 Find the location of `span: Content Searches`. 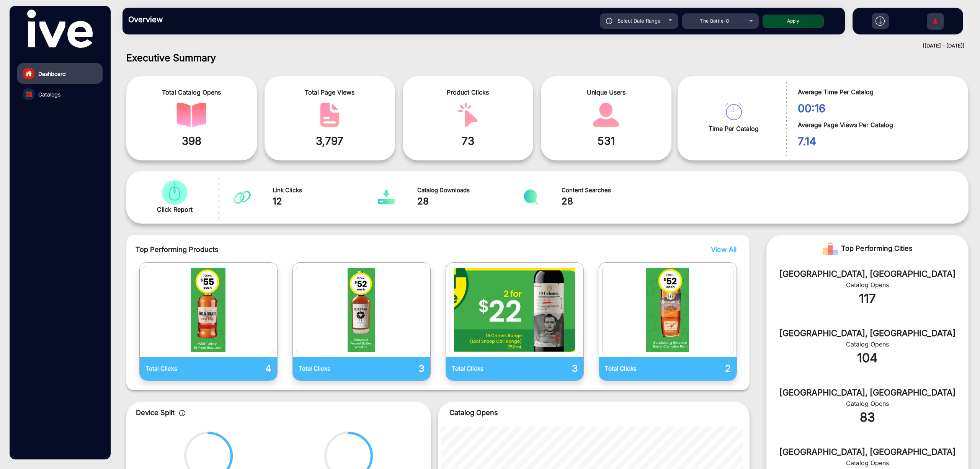

span: Content Searches is located at coordinates (614, 190).